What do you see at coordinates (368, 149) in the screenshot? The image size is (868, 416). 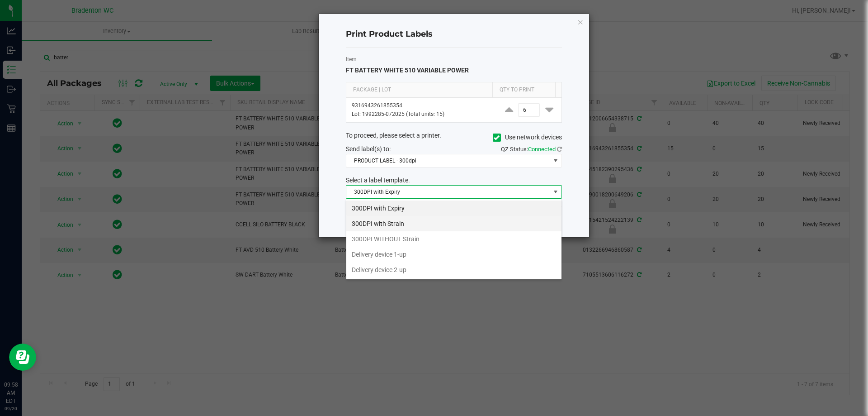 I see `span: Send label(s) to:` at bounding box center [368, 149].